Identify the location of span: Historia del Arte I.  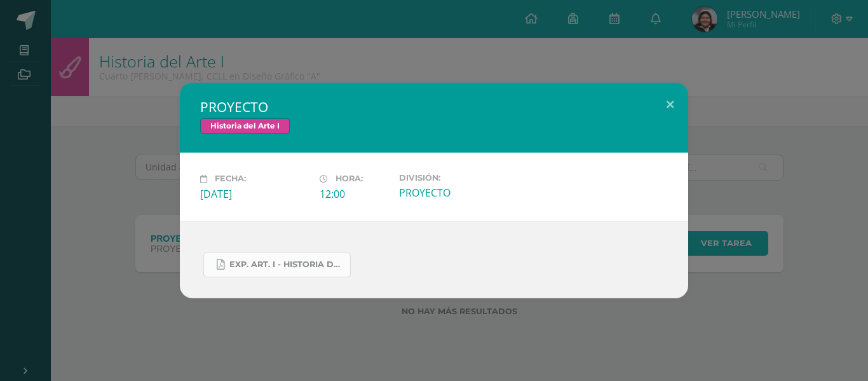
(245, 126).